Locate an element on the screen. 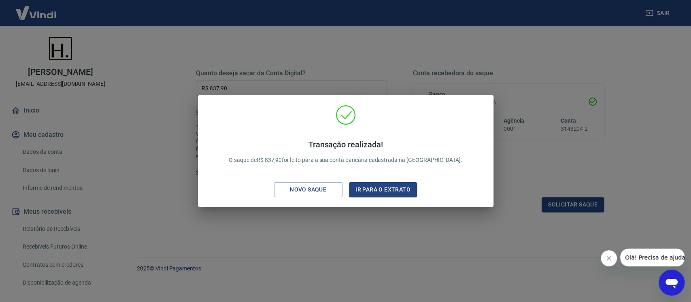 The width and height of the screenshot is (691, 302). h4: Transação realizada! is located at coordinates (345, 144).